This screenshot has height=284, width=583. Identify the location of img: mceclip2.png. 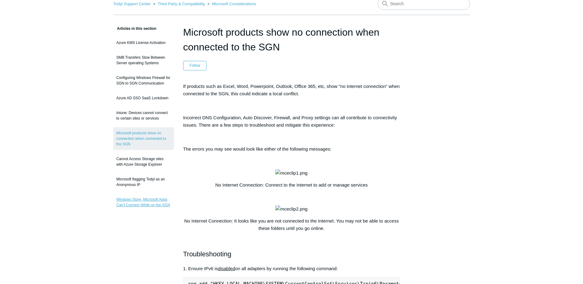
(291, 209).